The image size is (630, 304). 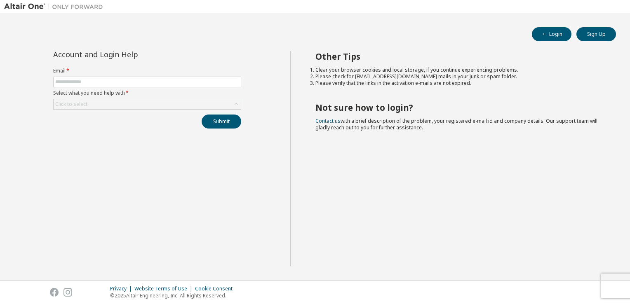 What do you see at coordinates (164, 289) in the screenshot?
I see `div: Website Terms of Use` at bounding box center [164, 289].